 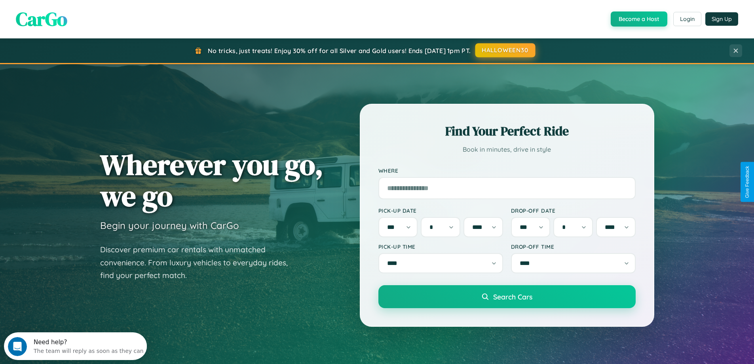 I want to click on button: Search Cars, so click(x=507, y=297).